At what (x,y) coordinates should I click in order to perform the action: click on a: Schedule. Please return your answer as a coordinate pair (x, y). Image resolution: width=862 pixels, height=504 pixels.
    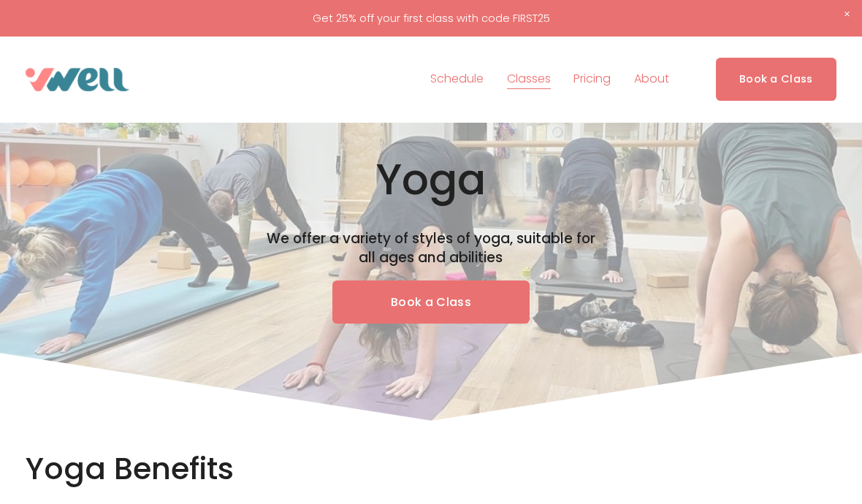
    Looking at the image, I should click on (456, 80).